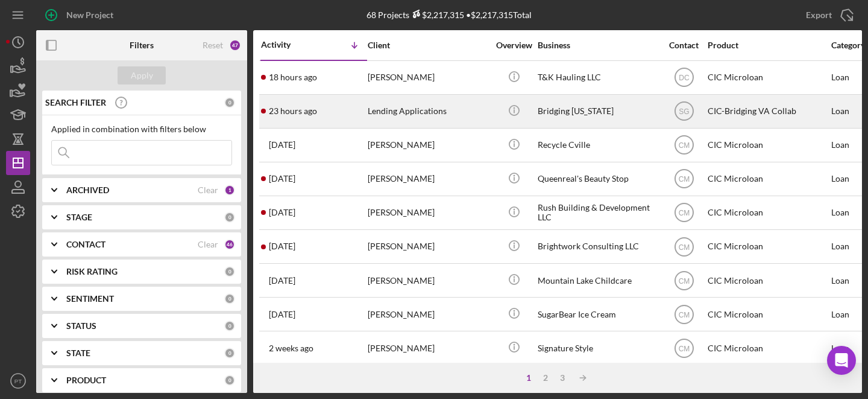 This screenshot has height=399, width=868. Describe the element at coordinates (79, 217) in the screenshot. I see `b: STAGE` at that location.